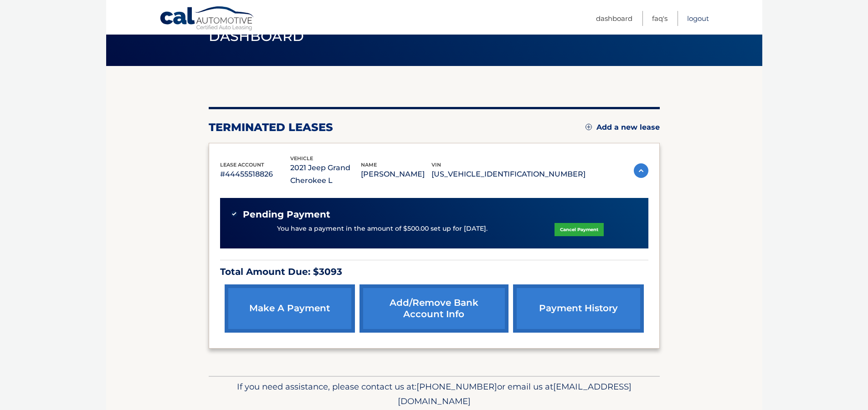 The image size is (868, 410). I want to click on span: lease account, so click(242, 165).